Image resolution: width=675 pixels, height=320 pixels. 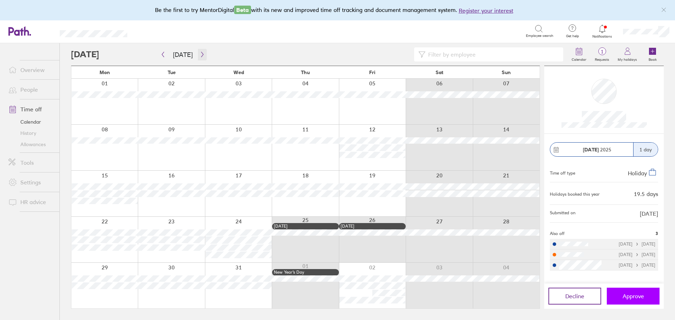 What do you see at coordinates (239, 72) in the screenshot?
I see `span: Wed` at bounding box center [239, 72].